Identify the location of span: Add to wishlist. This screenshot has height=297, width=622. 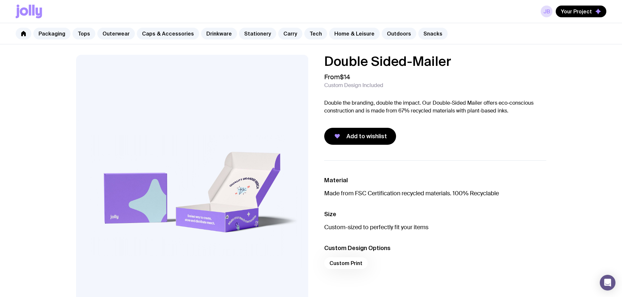
(367, 136).